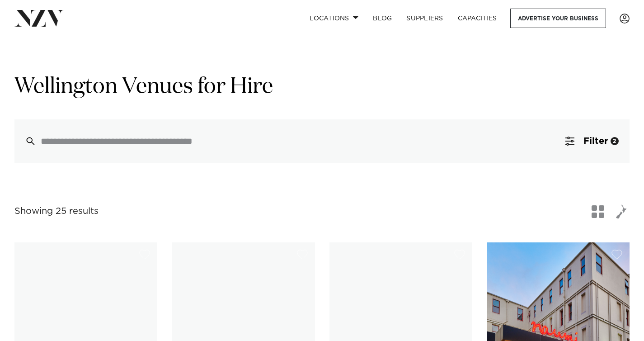 This screenshot has height=341, width=644. What do you see at coordinates (615, 141) in the screenshot?
I see `div: 2` at bounding box center [615, 141].